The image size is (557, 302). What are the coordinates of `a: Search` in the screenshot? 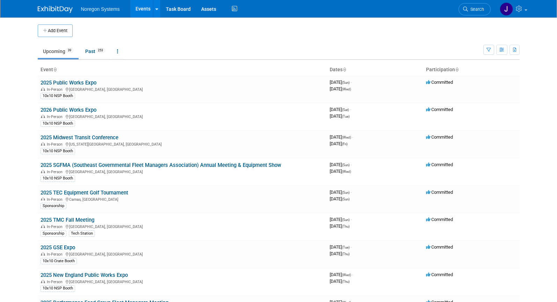 It's located at (474, 9).